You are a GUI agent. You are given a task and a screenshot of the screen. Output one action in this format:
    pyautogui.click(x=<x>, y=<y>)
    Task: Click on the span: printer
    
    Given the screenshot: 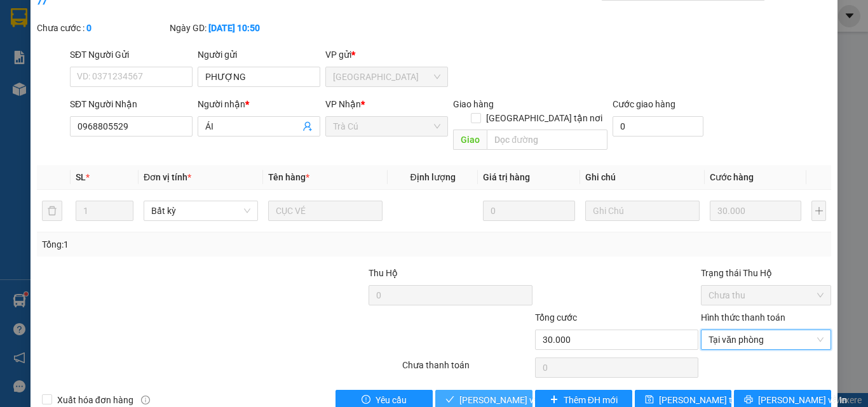 What is the action you would take?
    pyautogui.click(x=748, y=400)
    